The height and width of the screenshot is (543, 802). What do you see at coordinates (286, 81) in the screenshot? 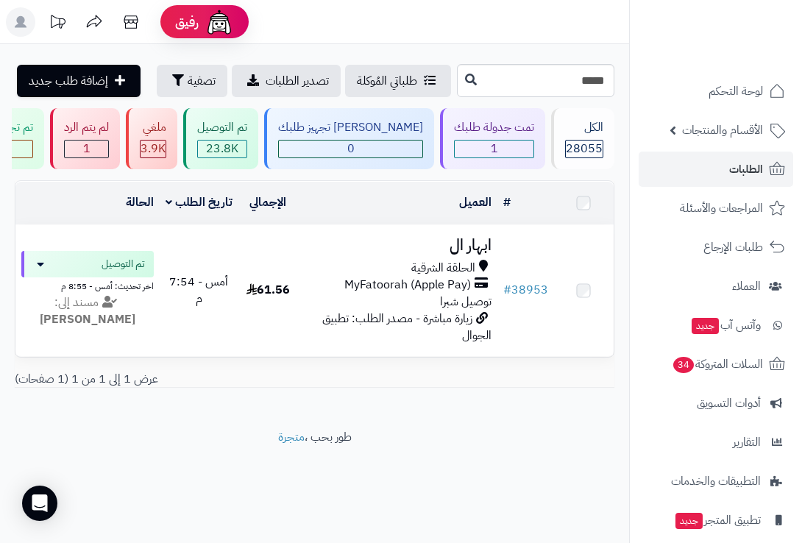
I see `a: تصدير الطلبات` at bounding box center [286, 81].